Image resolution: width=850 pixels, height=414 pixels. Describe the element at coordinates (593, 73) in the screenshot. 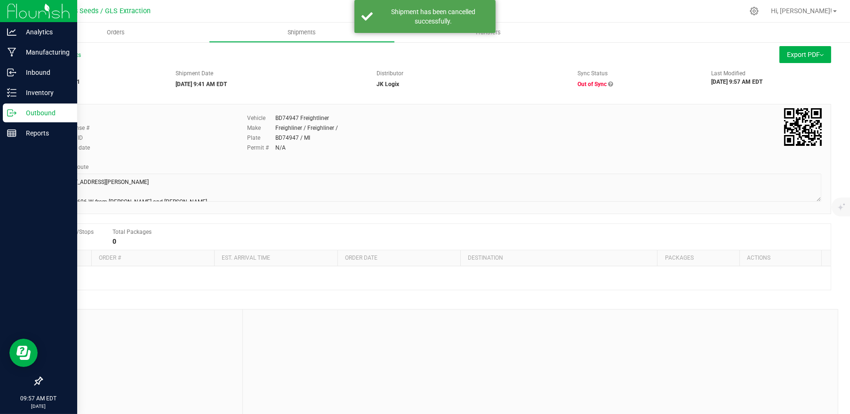

I see `label: Sync Status` at that location.